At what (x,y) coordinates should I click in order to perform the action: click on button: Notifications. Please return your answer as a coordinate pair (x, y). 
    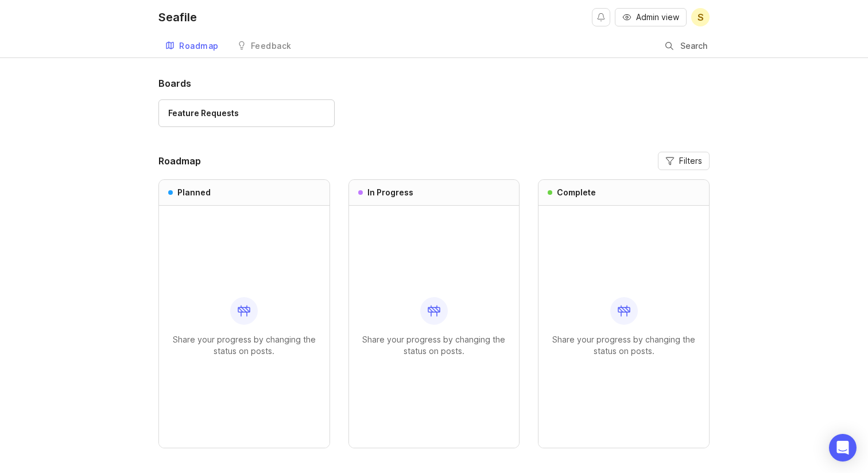
    Looking at the image, I should click on (601, 17).